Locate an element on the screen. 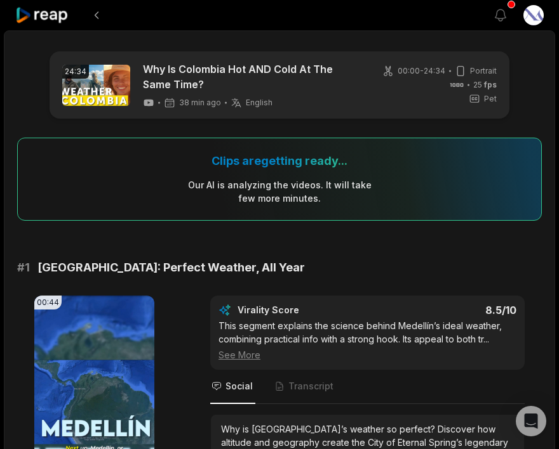 The image size is (559, 449). div: Clips are getting ready... is located at coordinates (279, 161).